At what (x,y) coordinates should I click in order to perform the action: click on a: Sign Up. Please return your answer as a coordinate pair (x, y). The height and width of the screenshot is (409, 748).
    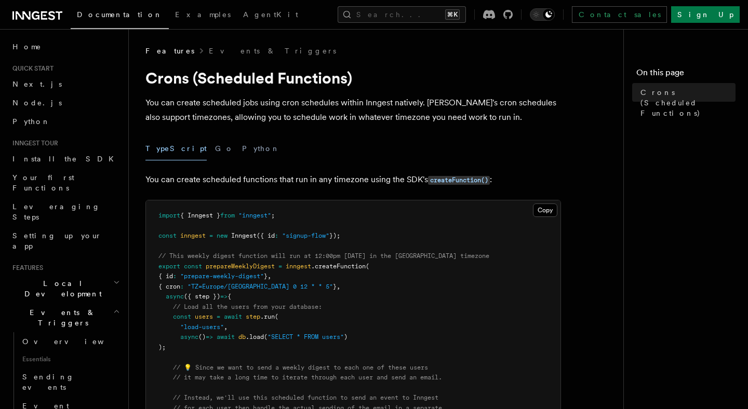
    Looking at the image, I should click on (705, 15).